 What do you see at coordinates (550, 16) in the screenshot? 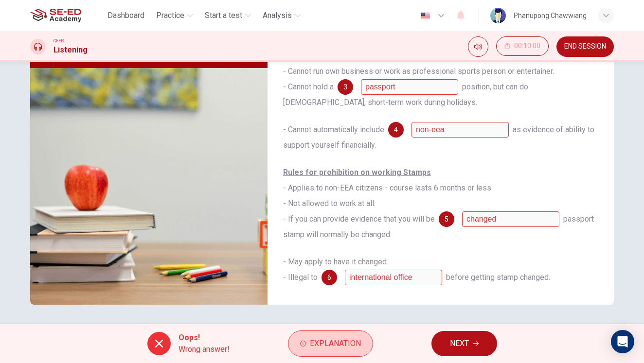
I see `div: Phanupong Chawwiang` at bounding box center [550, 16].